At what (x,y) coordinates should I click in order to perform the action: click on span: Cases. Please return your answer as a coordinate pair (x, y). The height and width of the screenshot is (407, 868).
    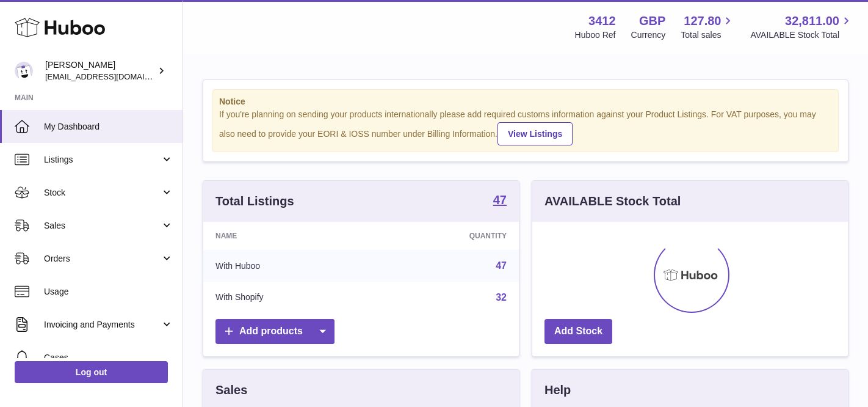
    Looking at the image, I should click on (109, 357).